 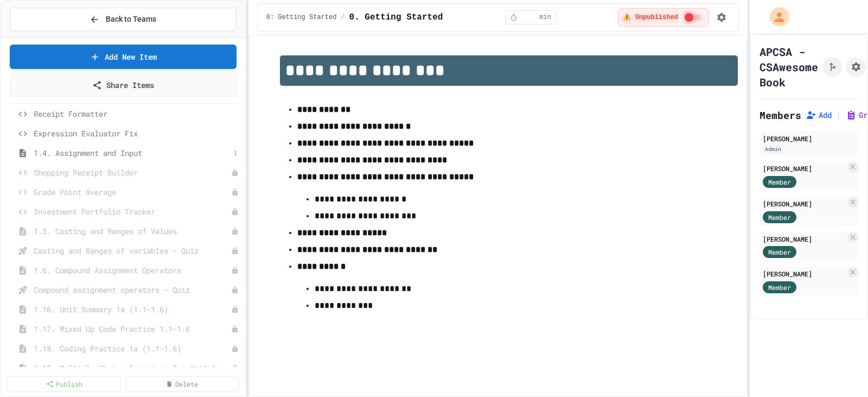 I want to click on h2: Members, so click(x=780, y=115).